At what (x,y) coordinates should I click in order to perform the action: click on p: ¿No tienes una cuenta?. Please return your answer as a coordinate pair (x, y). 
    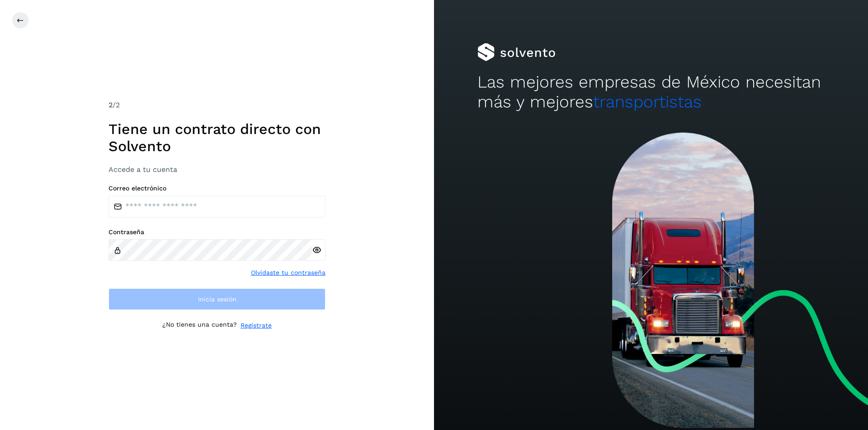
    Looking at the image, I should click on (199, 326).